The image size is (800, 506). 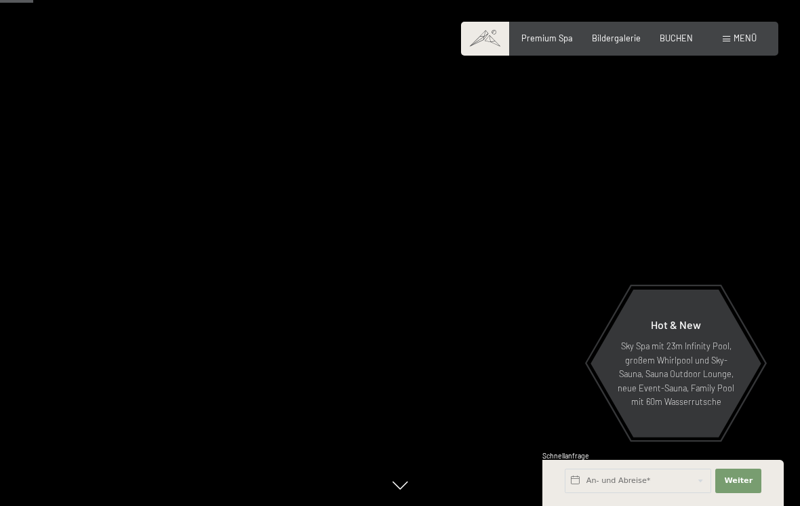 I want to click on span: Weiter, so click(x=738, y=480).